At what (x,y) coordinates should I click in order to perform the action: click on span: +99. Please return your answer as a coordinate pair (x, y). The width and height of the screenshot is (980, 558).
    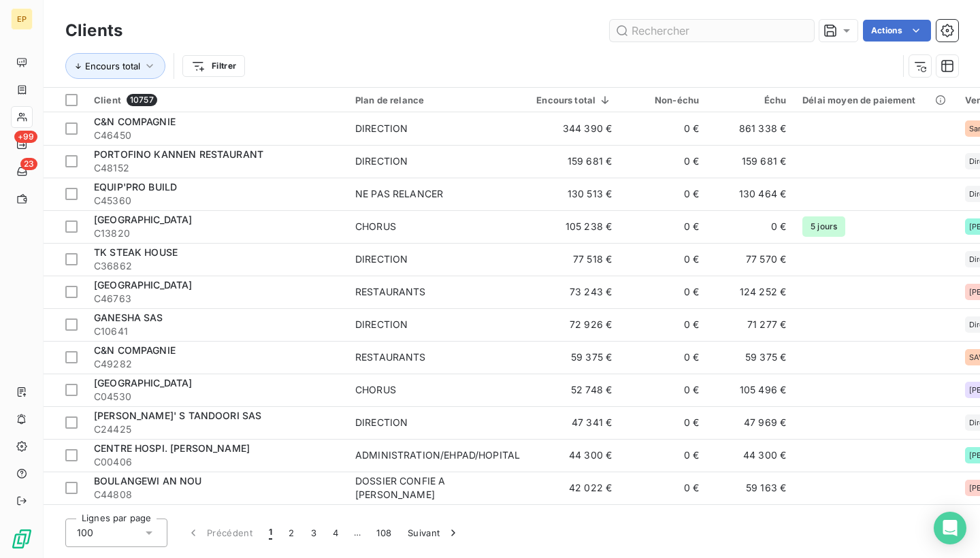
    Looking at the image, I should click on (26, 137).